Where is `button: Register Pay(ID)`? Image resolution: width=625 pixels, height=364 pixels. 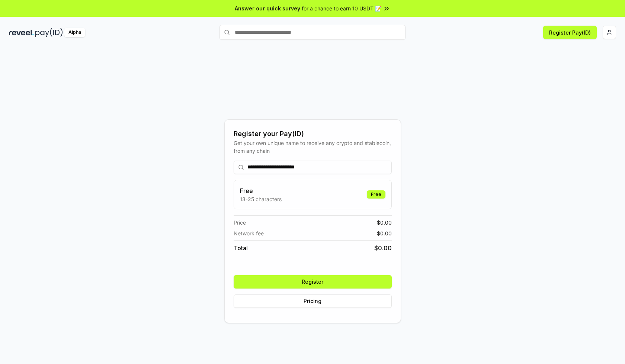 button: Register Pay(ID) is located at coordinates (570, 33).